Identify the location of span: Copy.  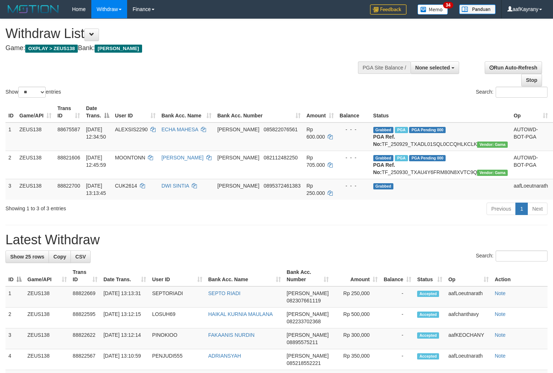
(60, 256).